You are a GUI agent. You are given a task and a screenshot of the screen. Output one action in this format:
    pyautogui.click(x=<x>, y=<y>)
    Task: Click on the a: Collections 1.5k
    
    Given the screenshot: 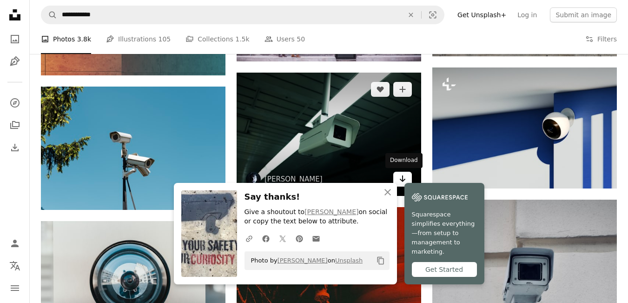 What is the action you would take?
    pyautogui.click(x=217, y=39)
    